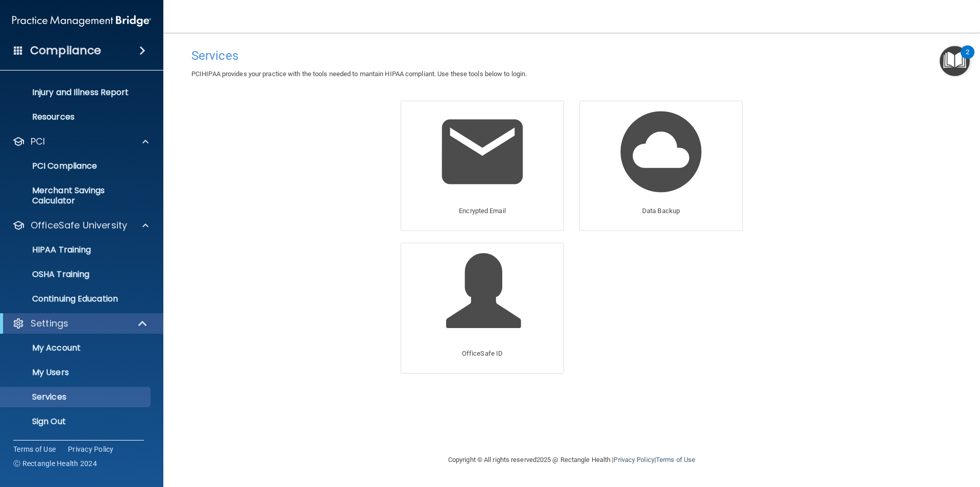  I want to click on h4: Services, so click(572, 56).